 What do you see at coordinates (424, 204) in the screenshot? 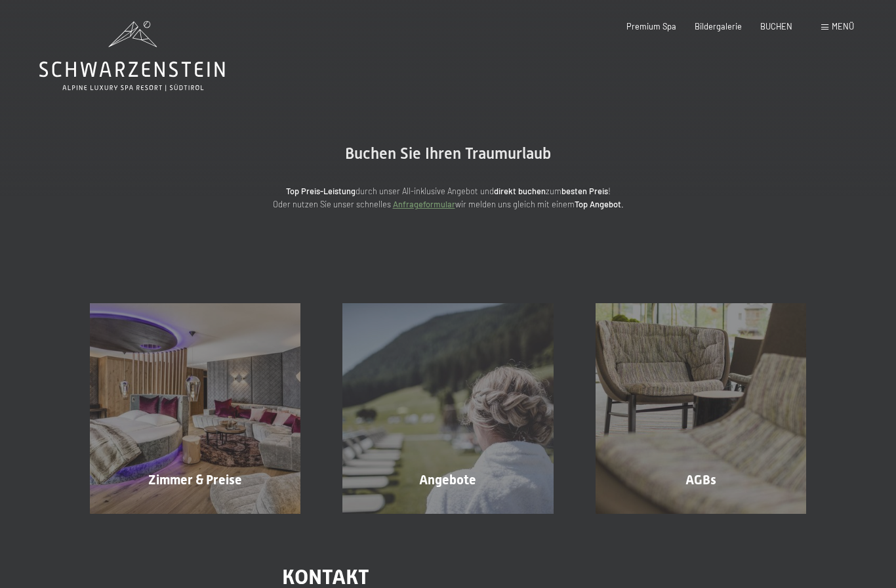
I see `a: Anfrageformular` at bounding box center [424, 204].